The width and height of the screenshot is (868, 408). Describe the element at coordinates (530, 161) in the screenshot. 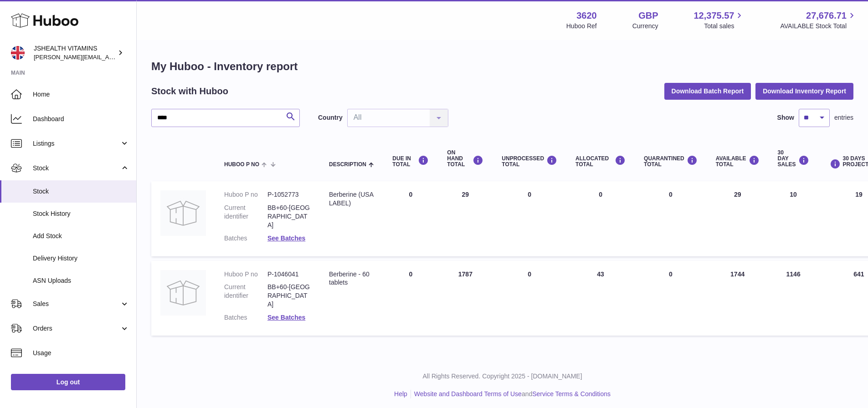

I see `div: UNPROCESSED Total` at that location.